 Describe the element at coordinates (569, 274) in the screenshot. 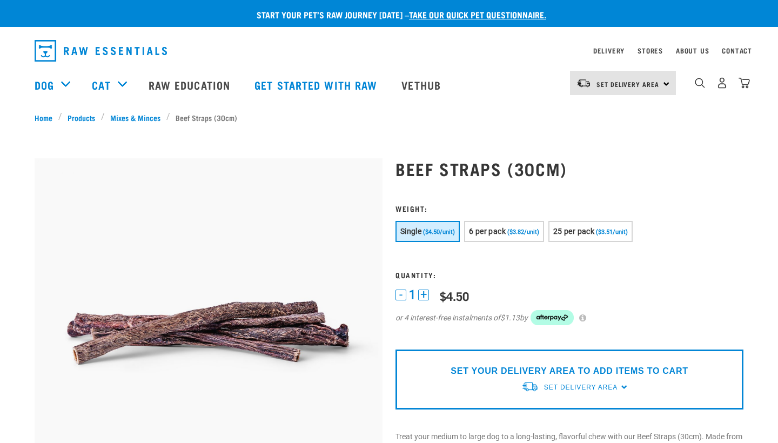

I see `h3: Quantity:` at that location.